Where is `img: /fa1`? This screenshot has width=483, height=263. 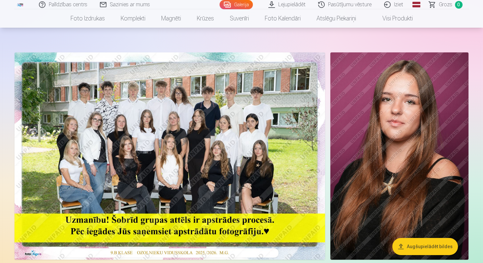
img: /fa1 is located at coordinates (20, 5).